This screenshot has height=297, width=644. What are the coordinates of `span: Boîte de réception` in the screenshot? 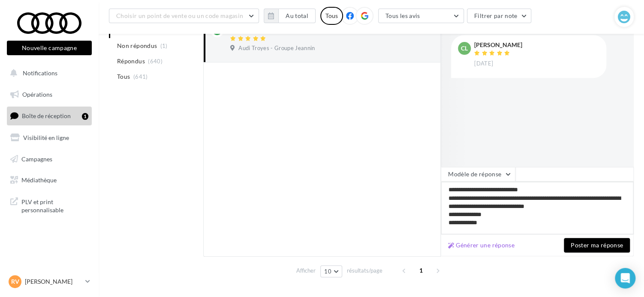 It's located at (46, 116).